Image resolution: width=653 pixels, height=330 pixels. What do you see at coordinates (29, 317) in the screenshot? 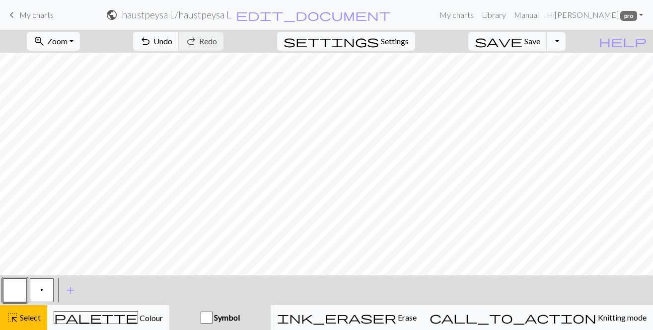
I see `span: Select` at bounding box center [29, 317].